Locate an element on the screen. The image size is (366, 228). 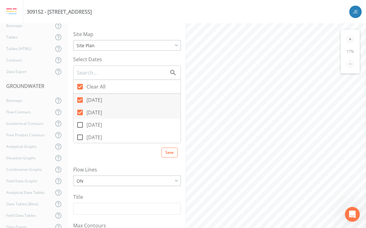
button: Save is located at coordinates (169, 152).